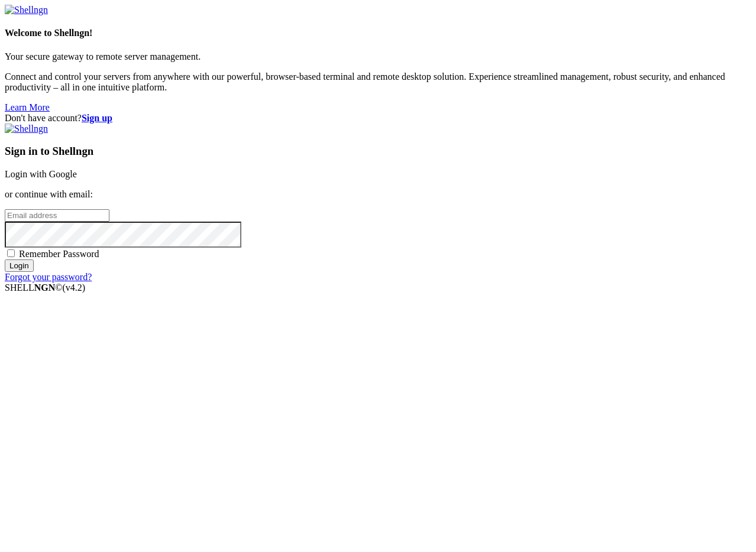 This screenshot has width=756, height=552. What do you see at coordinates (97, 117) in the screenshot?
I see `strong: Sign up` at bounding box center [97, 117].